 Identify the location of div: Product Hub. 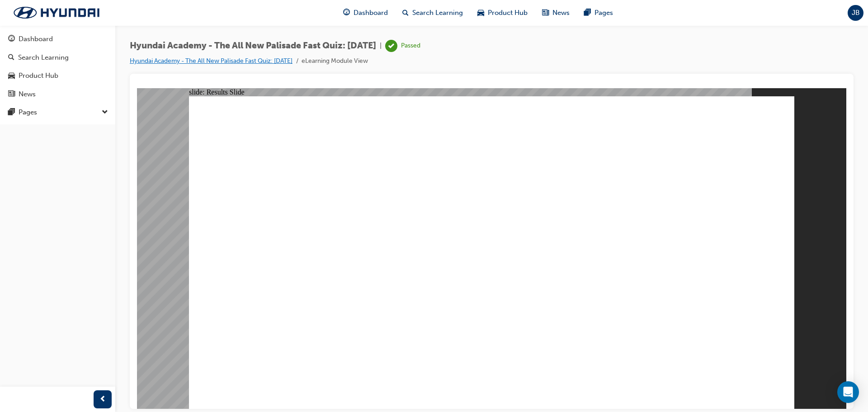
(38, 76).